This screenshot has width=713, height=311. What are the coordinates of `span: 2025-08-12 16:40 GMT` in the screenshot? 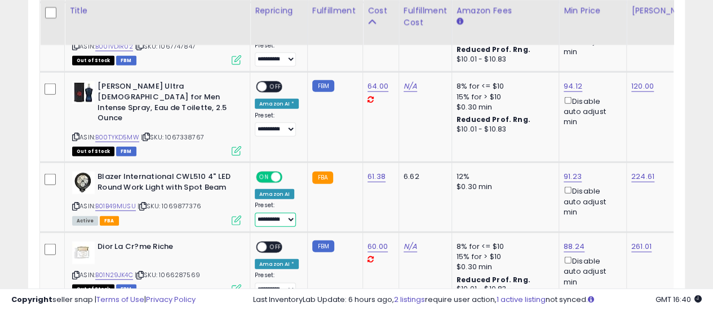 It's located at (679, 299).